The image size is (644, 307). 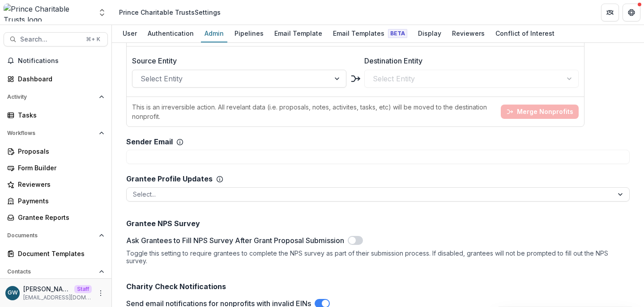 What do you see at coordinates (59, 217) in the screenshot?
I see `div: Grantee Reports` at bounding box center [59, 217].